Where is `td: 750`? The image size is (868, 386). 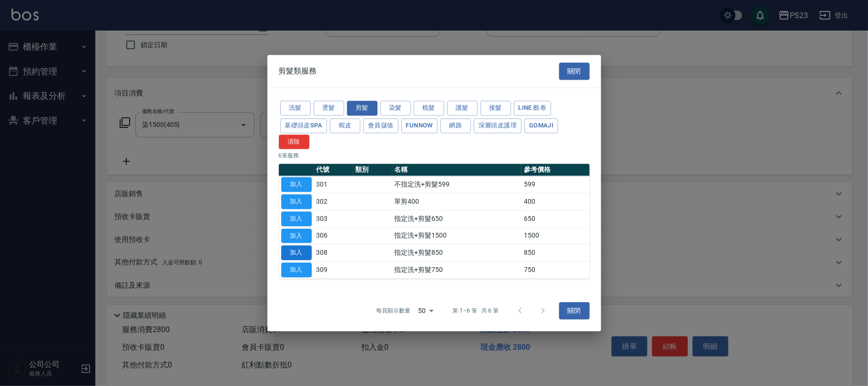
td: 750 is located at coordinates (555, 270).